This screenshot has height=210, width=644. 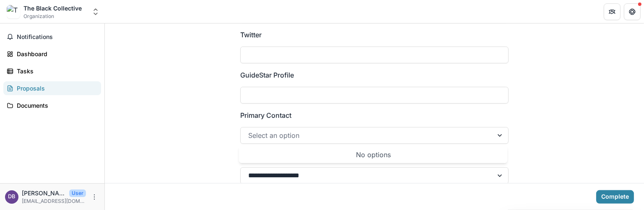 I want to click on p: Twitter, so click(x=251, y=35).